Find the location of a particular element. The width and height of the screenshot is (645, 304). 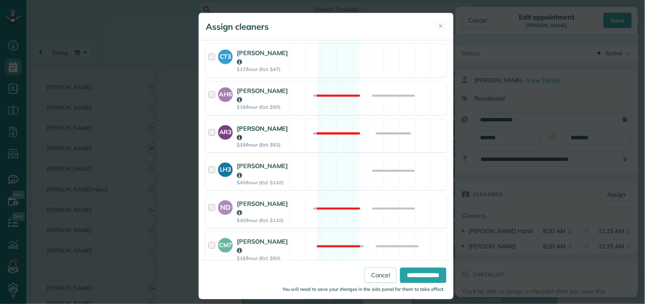

a: Cancel is located at coordinates (380, 276).